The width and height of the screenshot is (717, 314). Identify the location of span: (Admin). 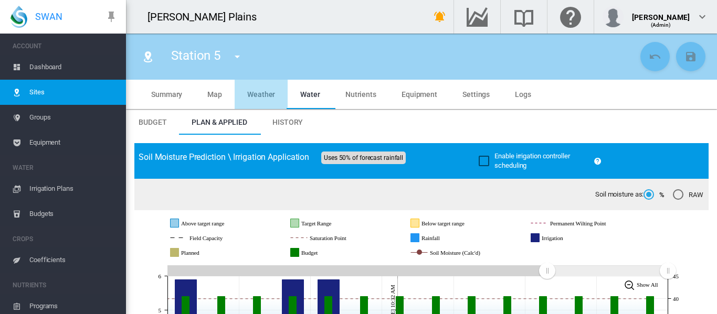
(661, 25).